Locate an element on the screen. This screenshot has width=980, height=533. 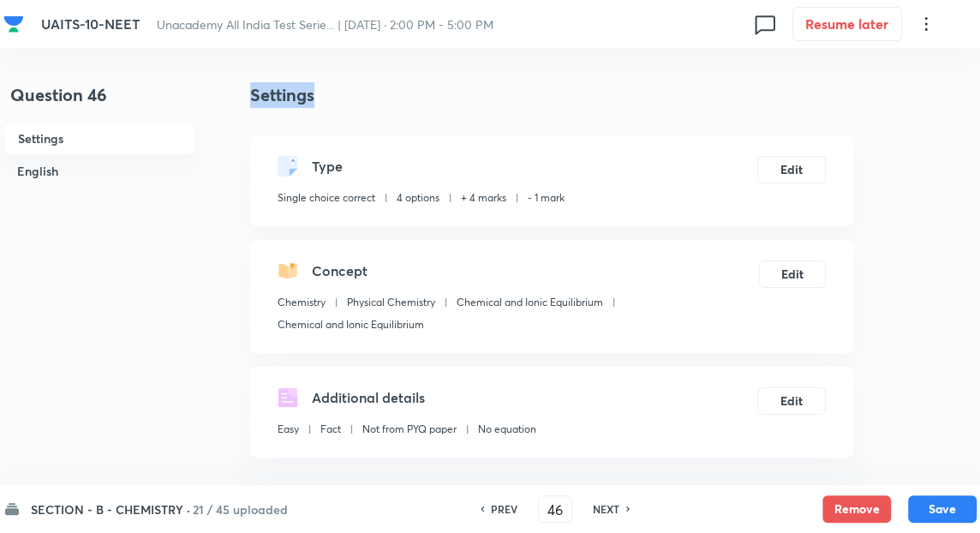
h6: 21 / 45 uploaded is located at coordinates (240, 509).